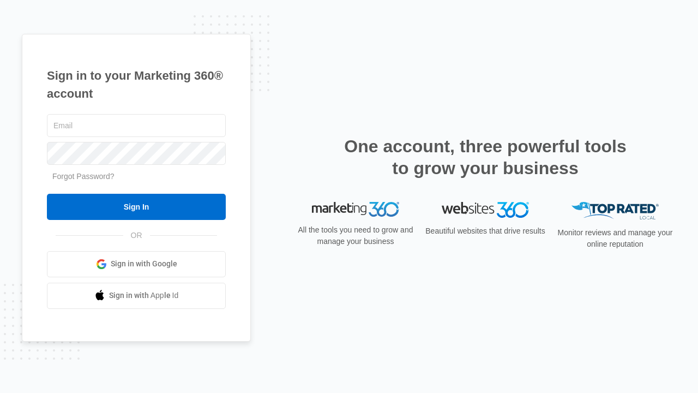 Image resolution: width=698 pixels, height=393 pixels. What do you see at coordinates (356, 236) in the screenshot?
I see `p: All the tools you need to grow and manage your business` at bounding box center [356, 236].